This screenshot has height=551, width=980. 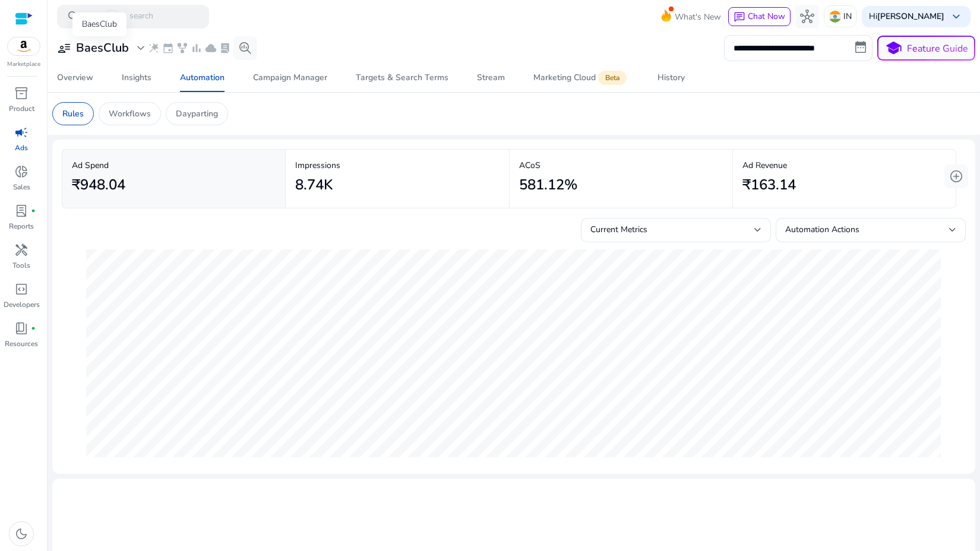 I want to click on p: Workflows, so click(x=130, y=114).